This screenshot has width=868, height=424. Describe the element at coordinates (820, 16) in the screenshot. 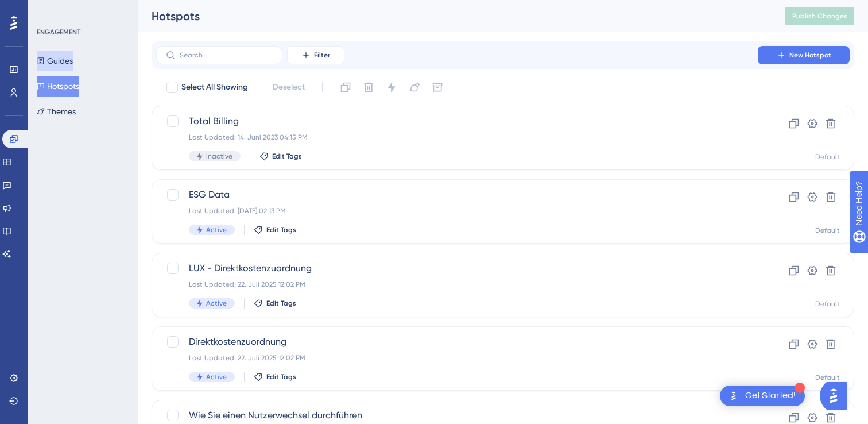

I see `button: Publish Changes` at that location.